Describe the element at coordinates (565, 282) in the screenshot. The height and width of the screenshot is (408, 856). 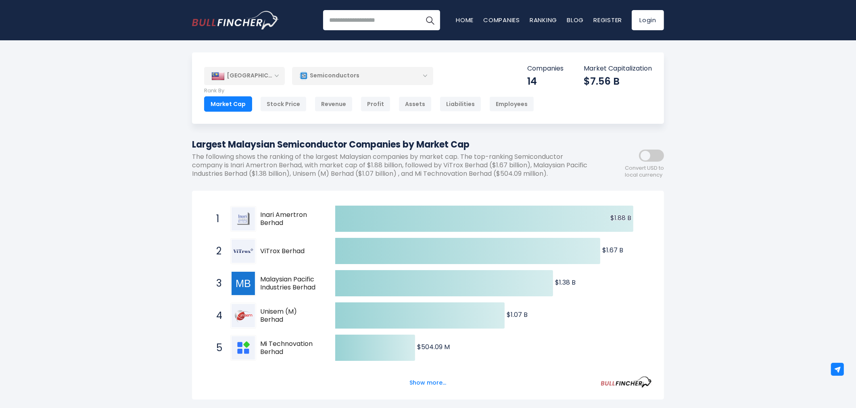
I see `text: $1.38 B` at that location.